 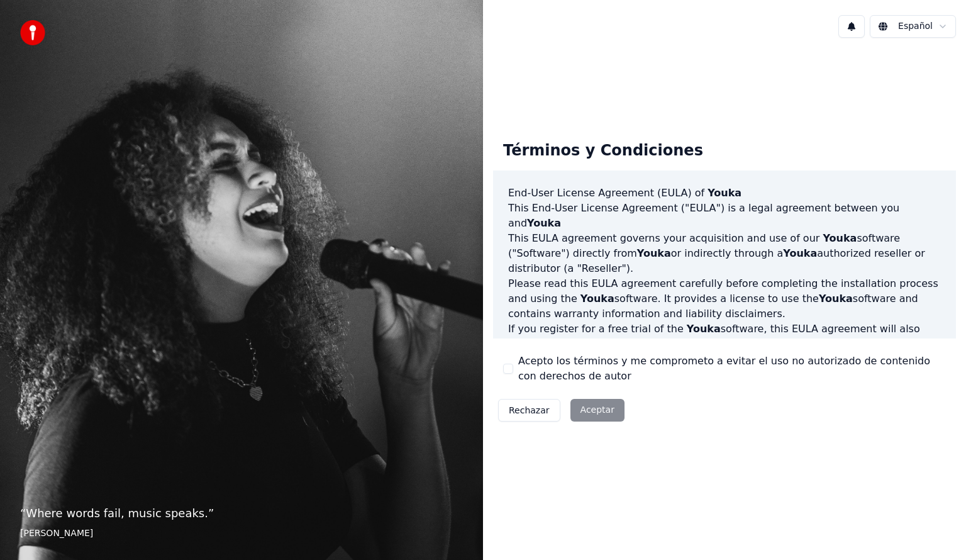 I want to click on div: Términos y Condiciones, so click(x=604, y=151).